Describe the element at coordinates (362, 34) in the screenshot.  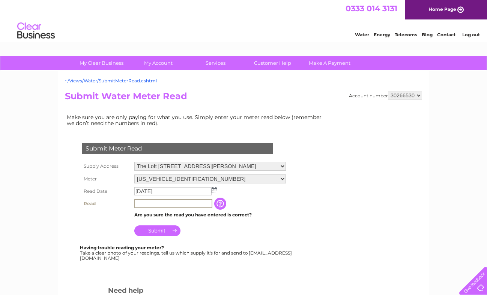
I see `a: Water` at that location.